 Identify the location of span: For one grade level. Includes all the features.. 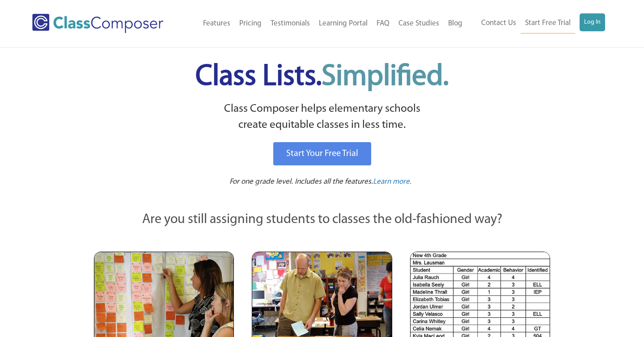
(301, 181).